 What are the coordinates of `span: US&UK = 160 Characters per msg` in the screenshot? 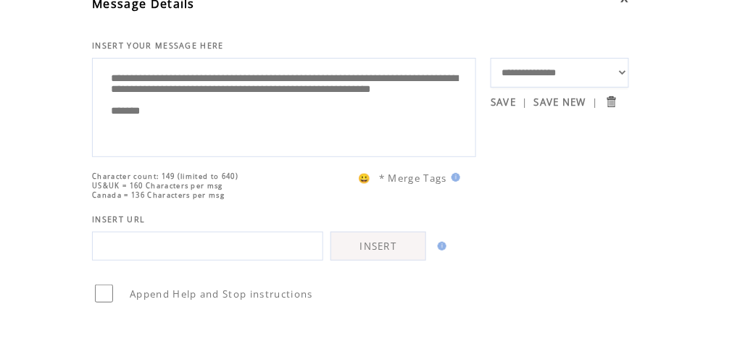 It's located at (157, 186).